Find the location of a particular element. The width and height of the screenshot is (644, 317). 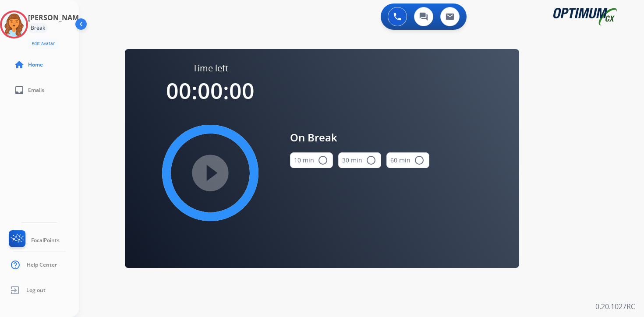

mat-icon: inbox is located at coordinates (19, 90).